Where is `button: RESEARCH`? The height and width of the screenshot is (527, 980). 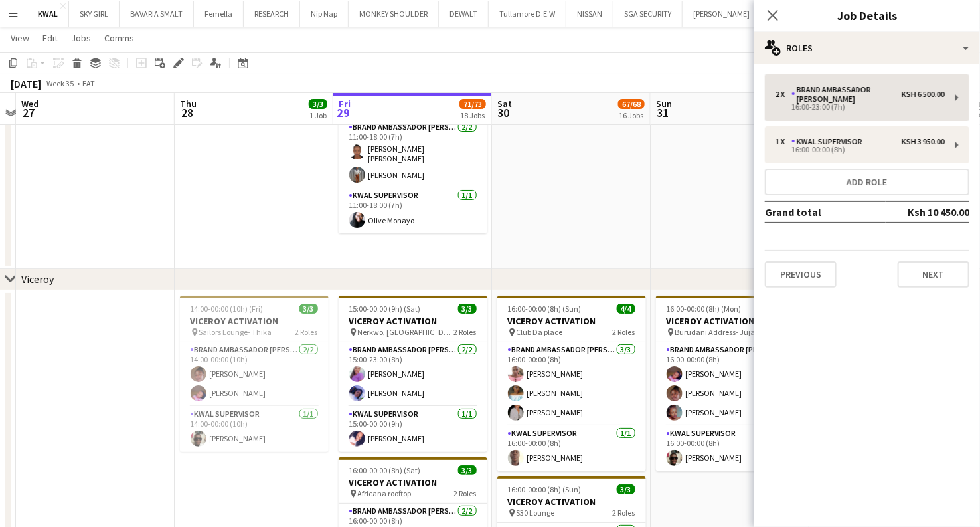 button: RESEARCH is located at coordinates (272, 13).